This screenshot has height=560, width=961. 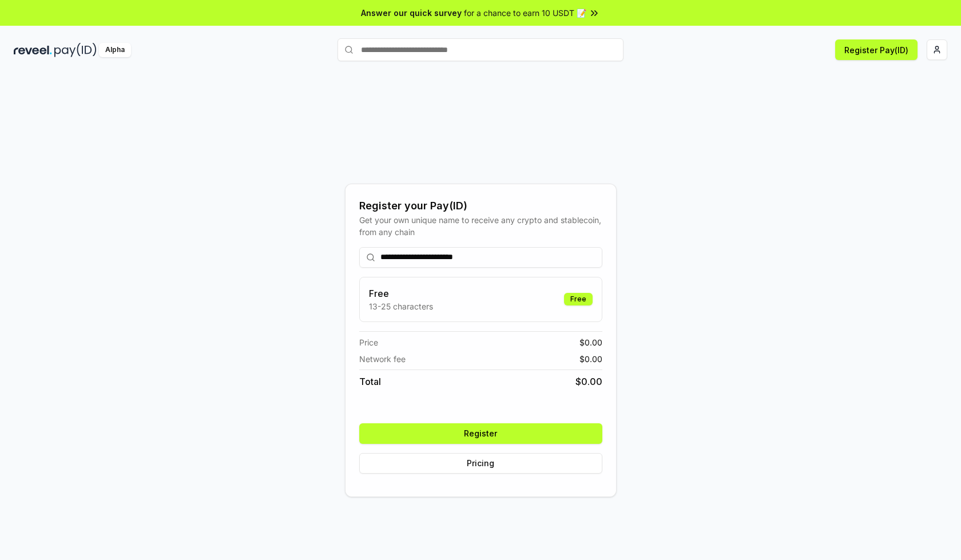 I want to click on div: Register your Pay(ID), so click(x=480, y=206).